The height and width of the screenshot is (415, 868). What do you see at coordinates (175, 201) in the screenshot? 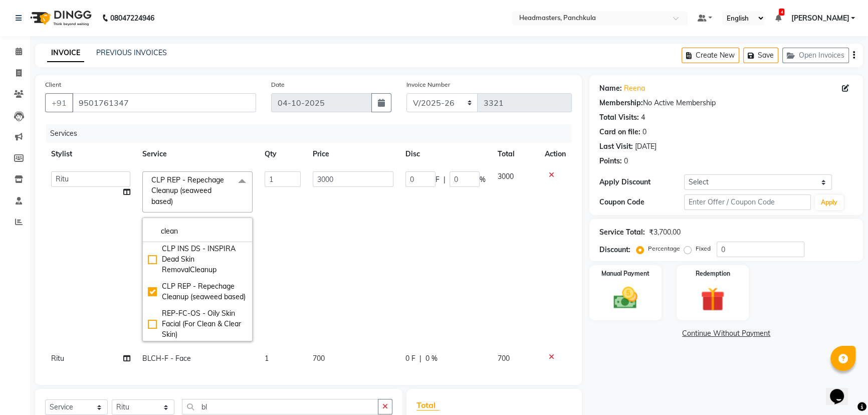
I see `a: x` at bounding box center [175, 201].